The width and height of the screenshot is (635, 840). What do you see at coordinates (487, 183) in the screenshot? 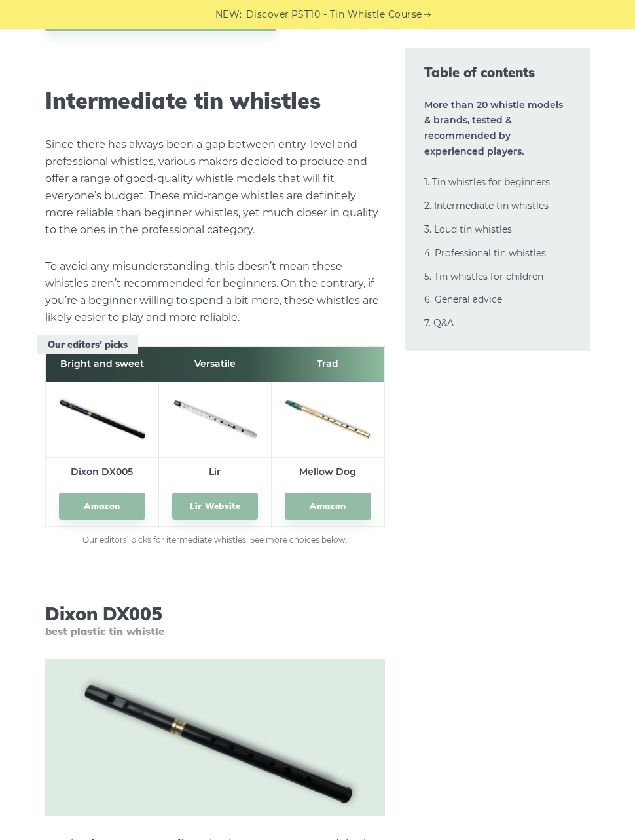
I see `a: 1. Tin whistles for beginners` at bounding box center [487, 183].